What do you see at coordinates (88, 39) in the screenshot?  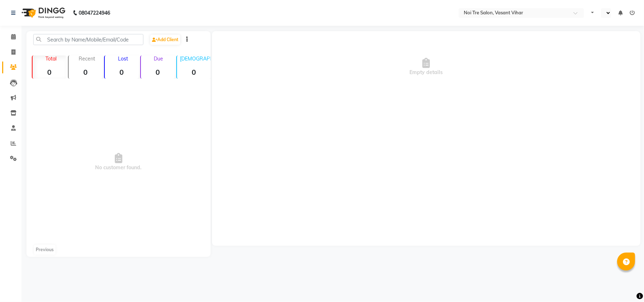 I see `input: Search by Name/Mobile/Email/Code` at bounding box center [88, 39].